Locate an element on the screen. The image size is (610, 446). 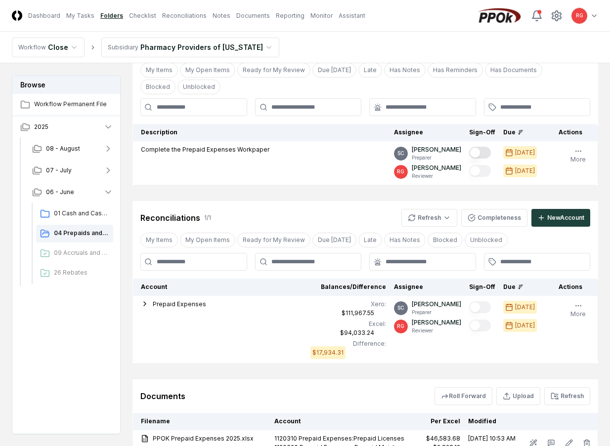
button: Completeness is located at coordinates (494, 218).